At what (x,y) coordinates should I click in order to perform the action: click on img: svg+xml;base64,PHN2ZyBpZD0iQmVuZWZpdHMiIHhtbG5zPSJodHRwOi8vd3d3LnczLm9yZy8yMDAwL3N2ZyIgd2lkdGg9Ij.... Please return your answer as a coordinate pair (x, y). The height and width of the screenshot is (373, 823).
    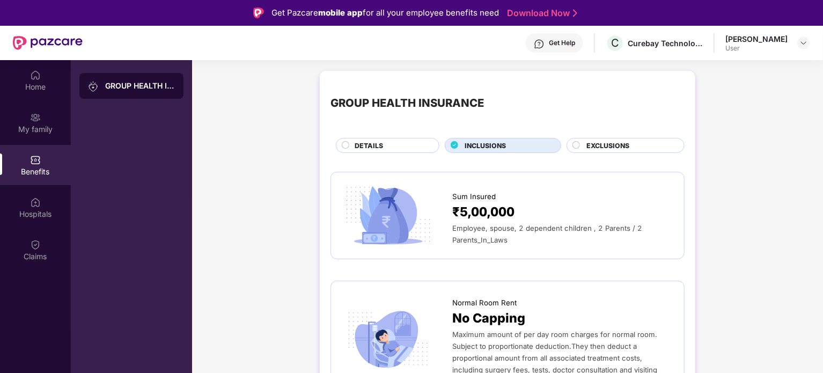
    Looking at the image, I should click on (35, 160).